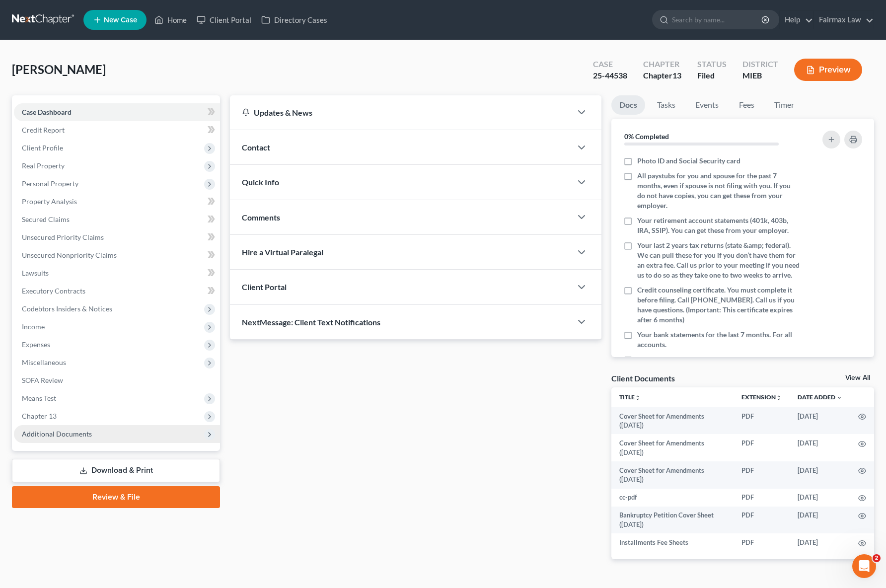 Image resolution: width=886 pixels, height=588 pixels. What do you see at coordinates (760, 75) in the screenshot?
I see `div: MIEB` at bounding box center [760, 75].